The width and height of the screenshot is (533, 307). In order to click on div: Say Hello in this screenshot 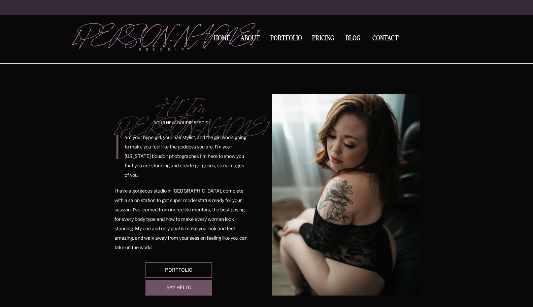, I will do `click(179, 287)`.